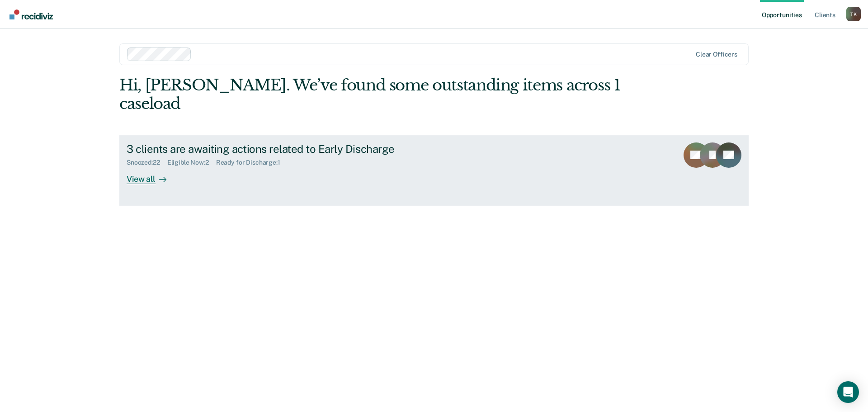 This screenshot has width=868, height=412. Describe the element at coordinates (147, 162) in the screenshot. I see `div: Snoozed : 22` at that location.